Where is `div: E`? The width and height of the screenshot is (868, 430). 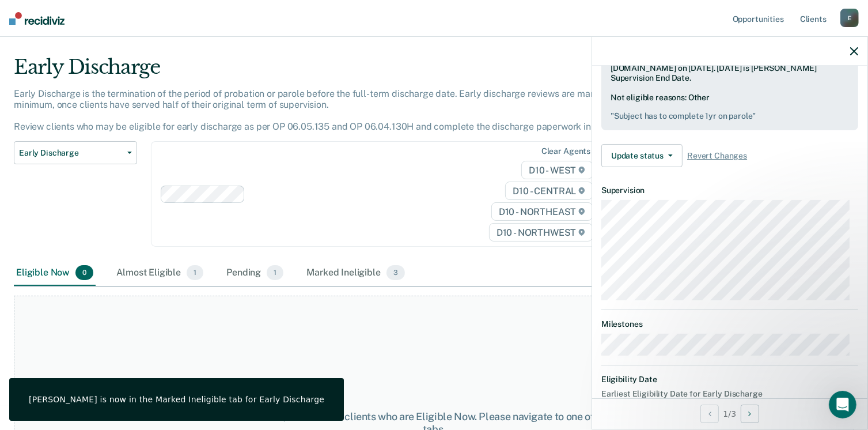 div: E is located at coordinates (849, 18).